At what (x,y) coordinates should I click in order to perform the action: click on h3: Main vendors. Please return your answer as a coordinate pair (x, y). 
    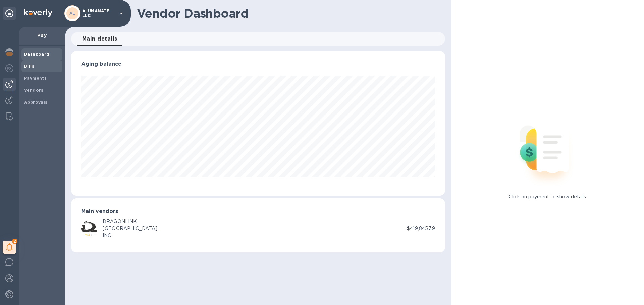
    Looking at the image, I should click on (258, 211).